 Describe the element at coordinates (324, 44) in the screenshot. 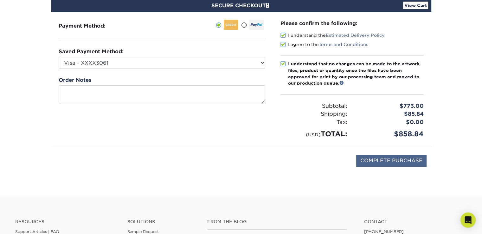

I see `label: I agree to the` at that location.